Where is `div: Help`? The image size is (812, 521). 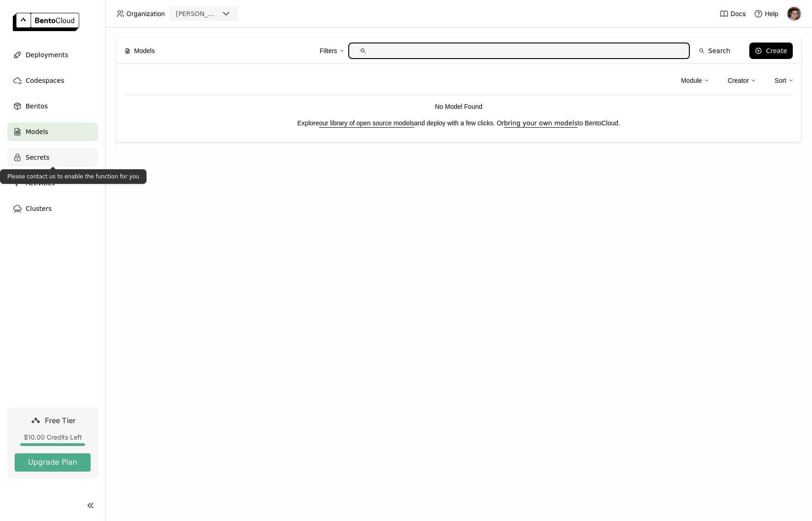
div: Help is located at coordinates (766, 14).